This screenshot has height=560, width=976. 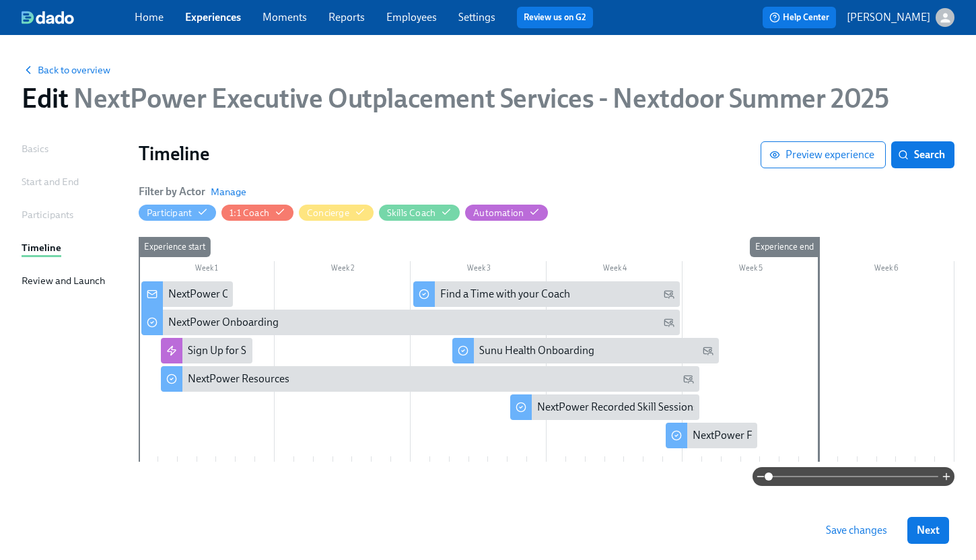 What do you see at coordinates (922, 155) in the screenshot?
I see `span: Search` at bounding box center [922, 155].